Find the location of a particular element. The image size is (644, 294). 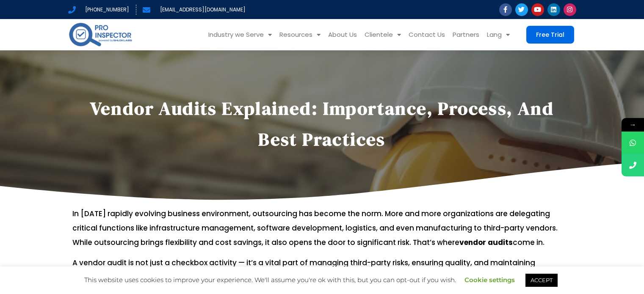

a: Lang is located at coordinates (498, 35).